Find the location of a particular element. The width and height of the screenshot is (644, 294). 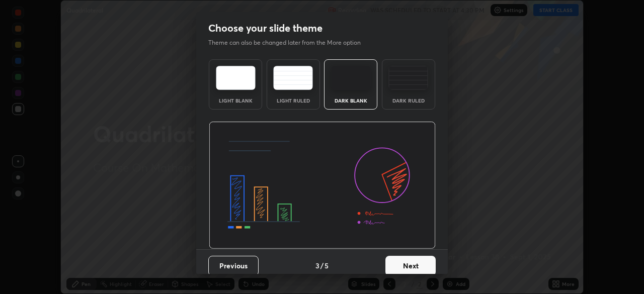

div: Light Ruled is located at coordinates (294, 101).